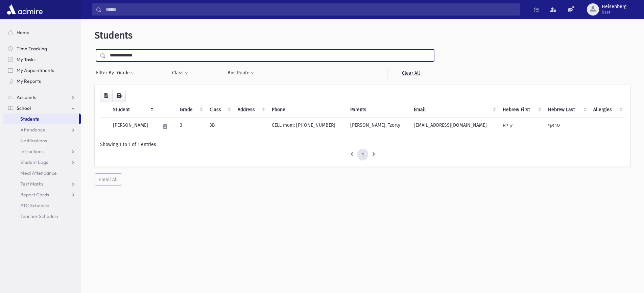  I want to click on th: Grade: activate to sort column ascending, so click(190, 110).